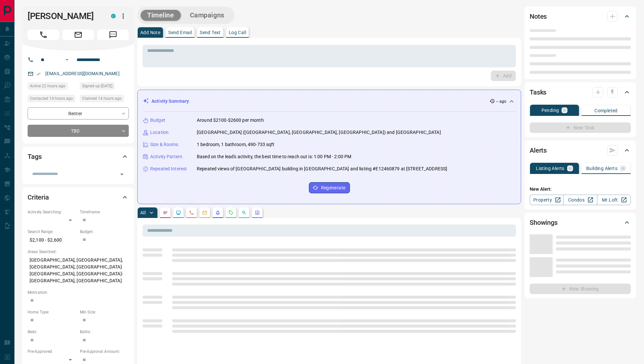 This screenshot has width=644, height=364. What do you see at coordinates (102, 99) in the screenshot?
I see `span: Claimed 14 hours ago` at bounding box center [102, 99].